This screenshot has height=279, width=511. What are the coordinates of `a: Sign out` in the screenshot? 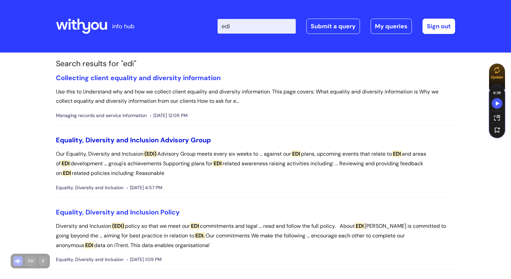 It's located at (439, 26).